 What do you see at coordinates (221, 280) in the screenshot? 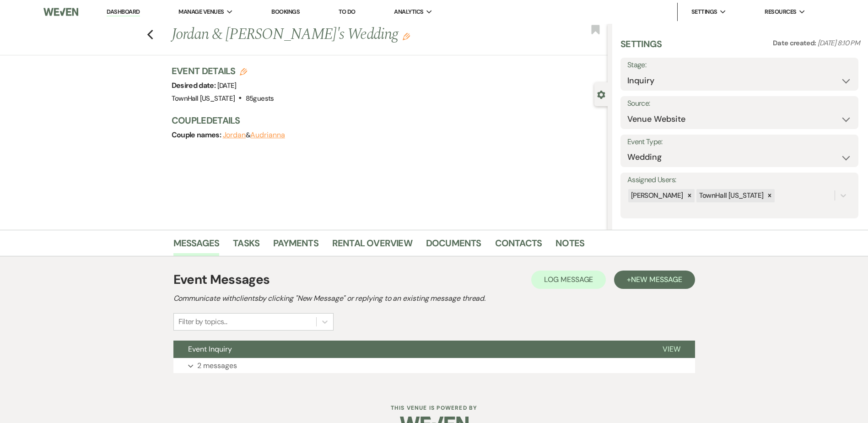
I see `h1: Event Messages` at bounding box center [221, 280].